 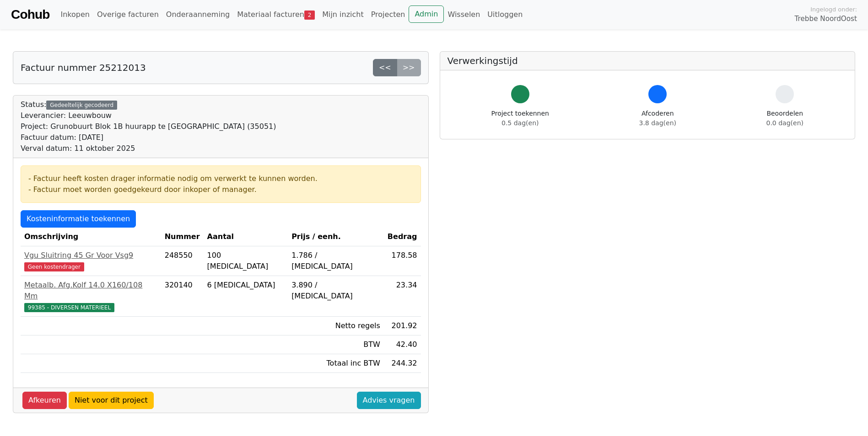 I want to click on div: Project toekennen, so click(x=520, y=118).